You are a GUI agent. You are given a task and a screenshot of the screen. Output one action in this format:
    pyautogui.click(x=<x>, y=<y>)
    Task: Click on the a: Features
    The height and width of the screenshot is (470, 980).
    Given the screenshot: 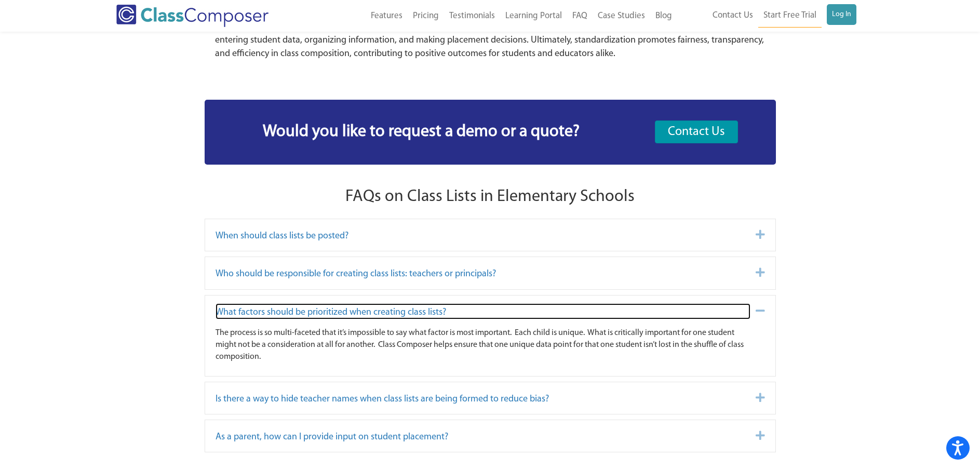 What is the action you would take?
    pyautogui.click(x=386, y=16)
    